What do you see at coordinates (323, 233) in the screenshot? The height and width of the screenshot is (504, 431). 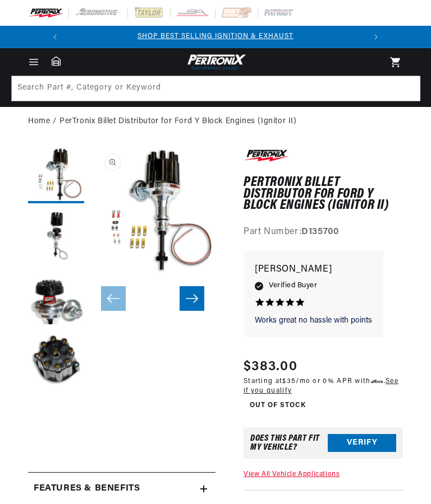 I see `div: Part Number:` at bounding box center [323, 233].